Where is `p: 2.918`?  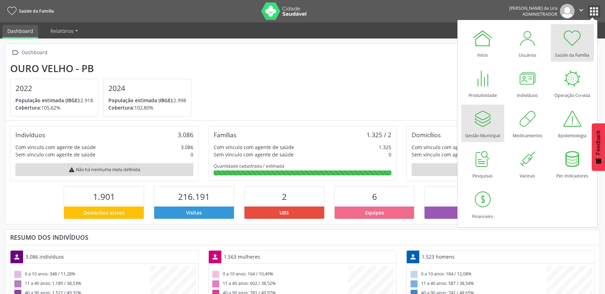 p: 2.918 is located at coordinates (54, 100).